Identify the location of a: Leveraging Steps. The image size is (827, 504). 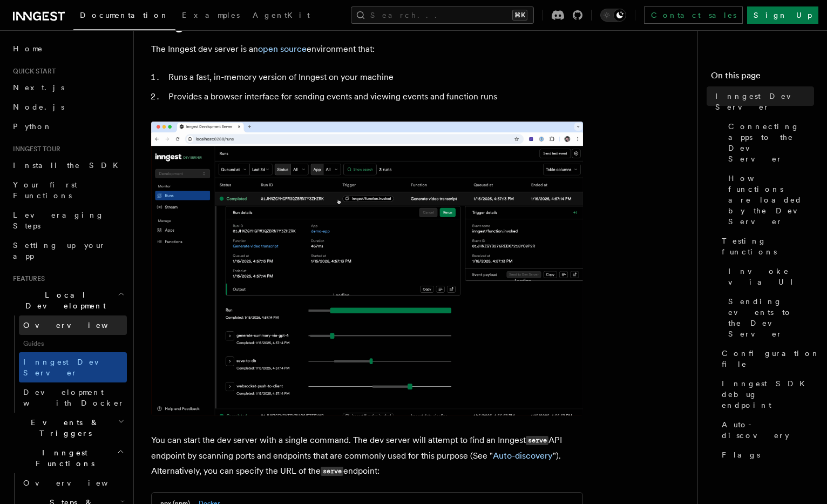
(67, 220).